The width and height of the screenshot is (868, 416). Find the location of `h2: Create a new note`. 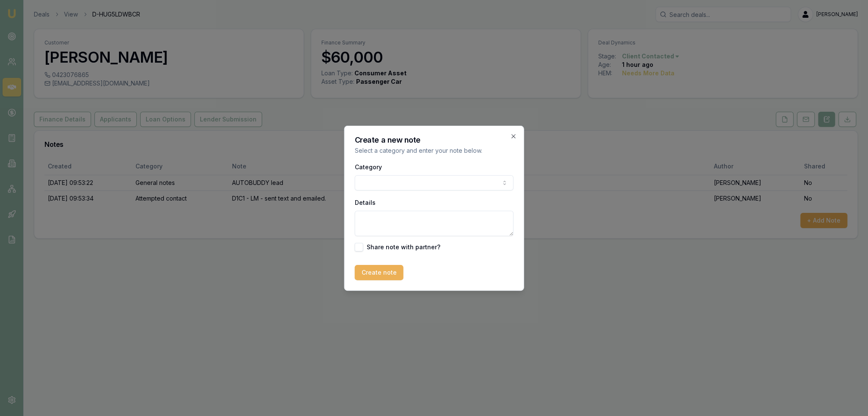

h2: Create a new note is located at coordinates (434, 140).